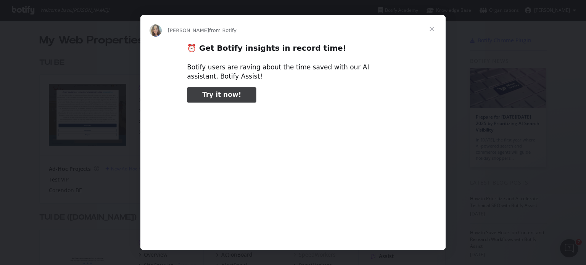 This screenshot has height=265, width=586. I want to click on div: Botify users are raving about the time saved with our AI assistant, Botify Assist!, so click(293, 72).